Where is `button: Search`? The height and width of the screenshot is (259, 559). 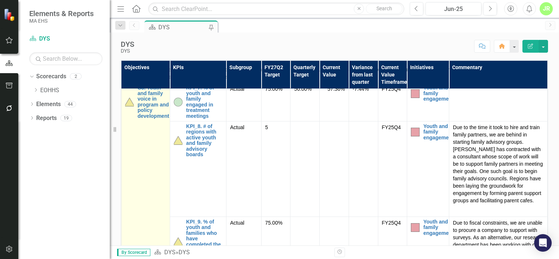
button: Search is located at coordinates (384, 9).